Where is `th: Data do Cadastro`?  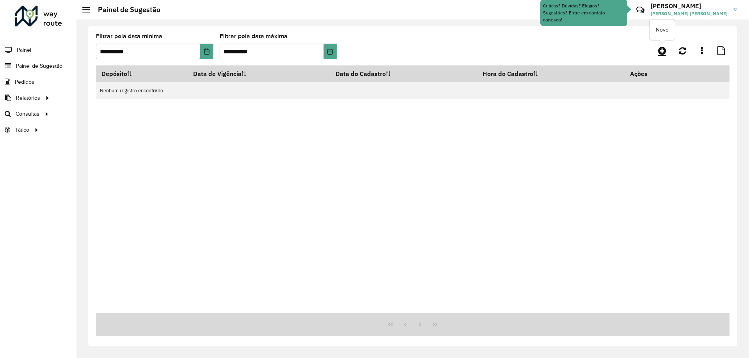
th: Data do Cadastro is located at coordinates (404, 74).